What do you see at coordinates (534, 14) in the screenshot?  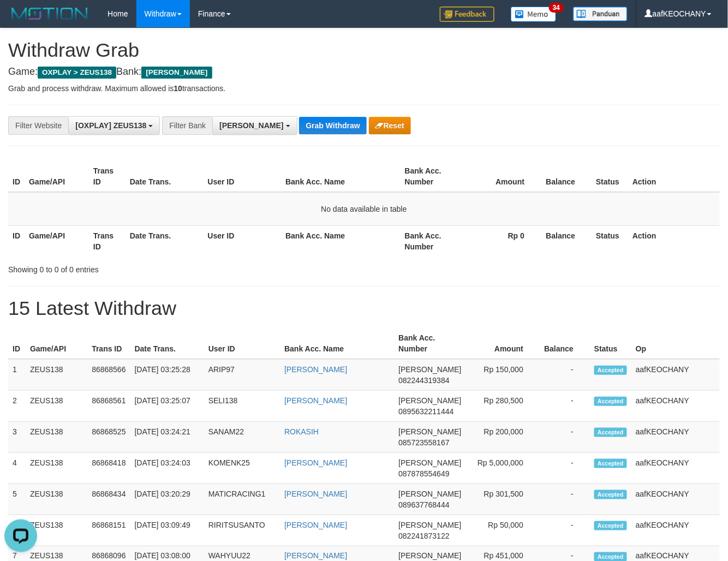 I see `img: Button%20Memo.svg` at bounding box center [534, 14].